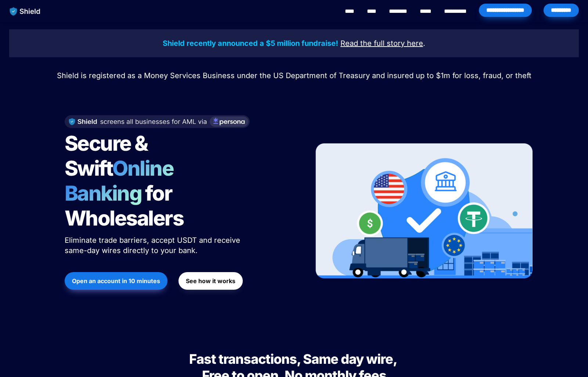 This screenshot has width=588, height=377. What do you see at coordinates (116, 281) in the screenshot?
I see `strong: Open an account in 10 minutes` at bounding box center [116, 281].